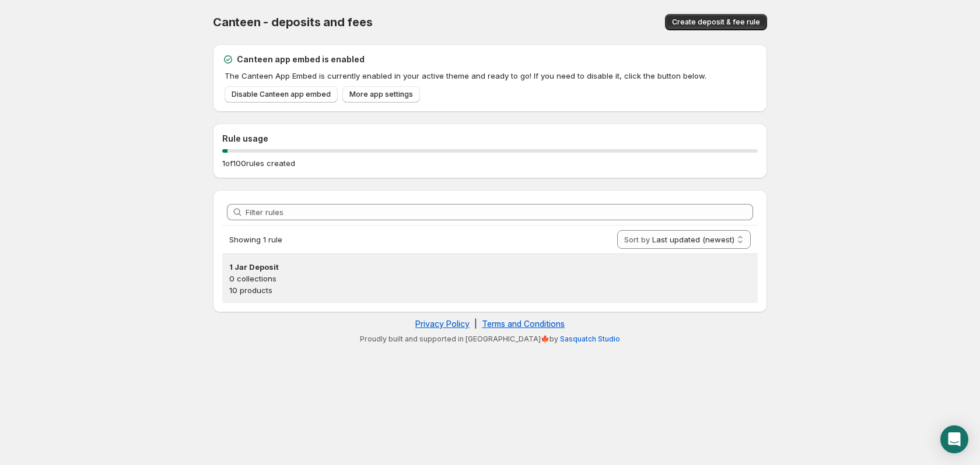 The height and width of the screenshot is (465, 980). Describe the element at coordinates (715, 22) in the screenshot. I see `button: Create deposit & fee rule` at that location.